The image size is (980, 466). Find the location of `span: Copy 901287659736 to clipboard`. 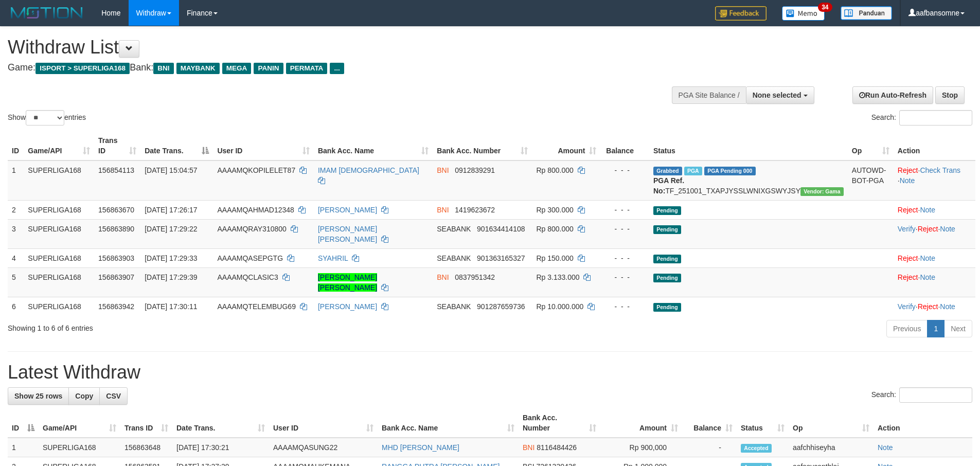

span: Copy 901287659736 to clipboard is located at coordinates (500, 307).